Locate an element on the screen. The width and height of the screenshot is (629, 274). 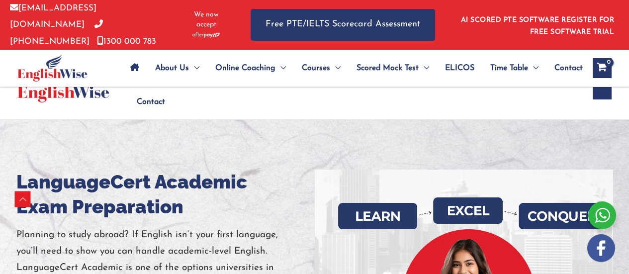
a: ELICOS is located at coordinates (460, 68).